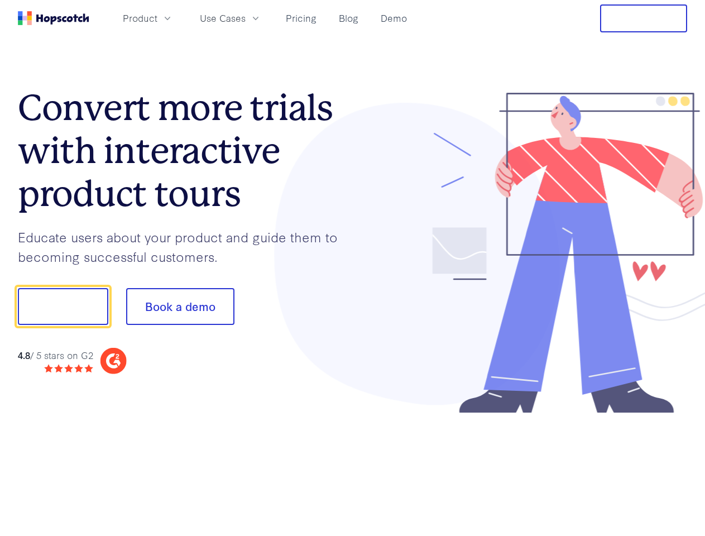 This screenshot has width=705, height=536. I want to click on button: Use Cases, so click(230, 18).